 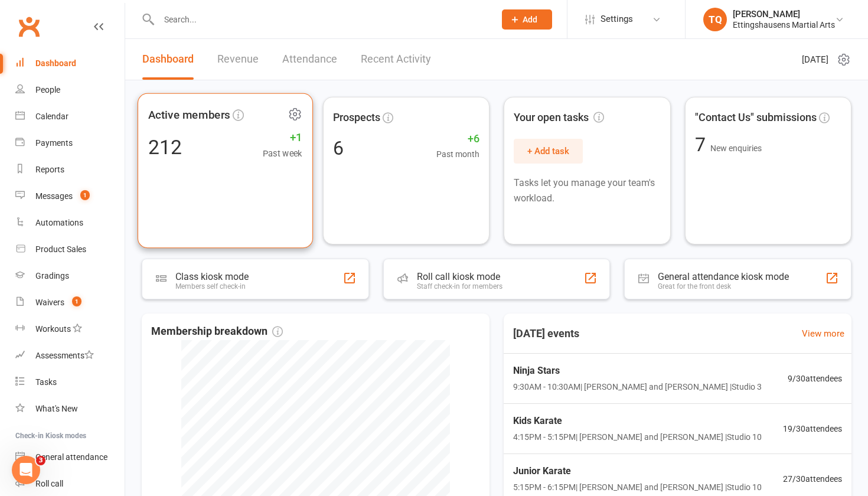 What do you see at coordinates (64, 356) in the screenshot?
I see `div: Assessments` at bounding box center [64, 356].